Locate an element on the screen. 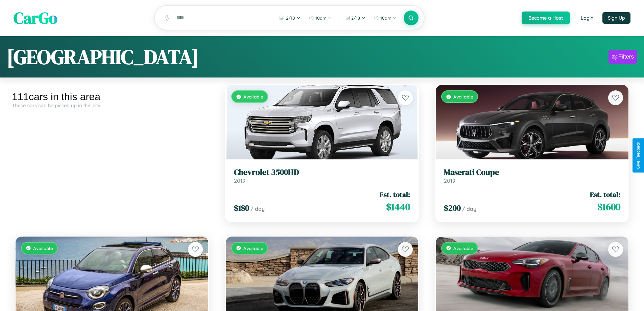  span: $ 1440 is located at coordinates (398, 207).